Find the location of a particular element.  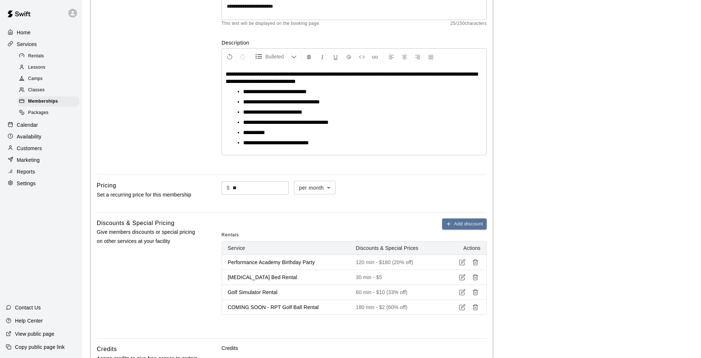

p: Reports is located at coordinates (26, 172).